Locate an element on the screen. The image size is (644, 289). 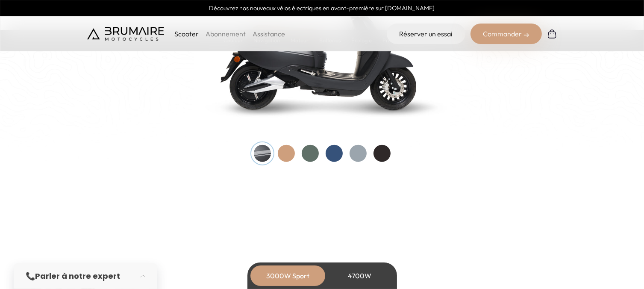
div: 3000W Sport is located at coordinates (288, 276).